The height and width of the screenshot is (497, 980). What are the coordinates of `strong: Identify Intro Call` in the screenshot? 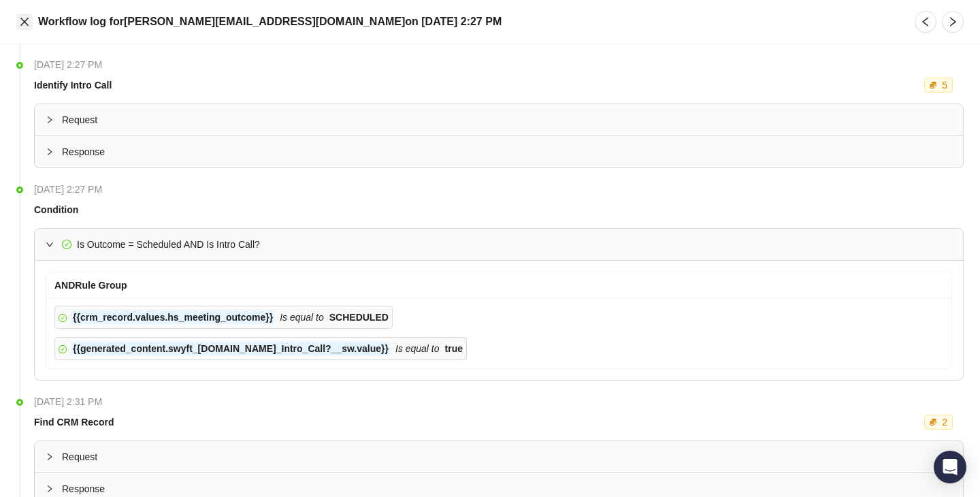 It's located at (73, 86).